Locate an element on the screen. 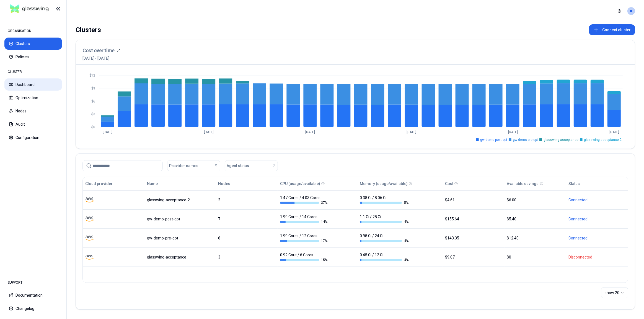  div: 1.1 Gi / 28 Gi is located at coordinates (384, 219).